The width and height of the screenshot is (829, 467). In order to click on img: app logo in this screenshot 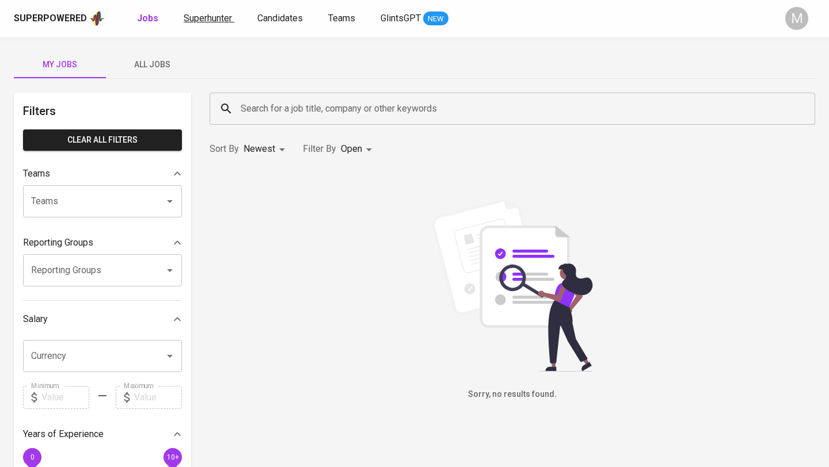, I will do `click(97, 18)`.